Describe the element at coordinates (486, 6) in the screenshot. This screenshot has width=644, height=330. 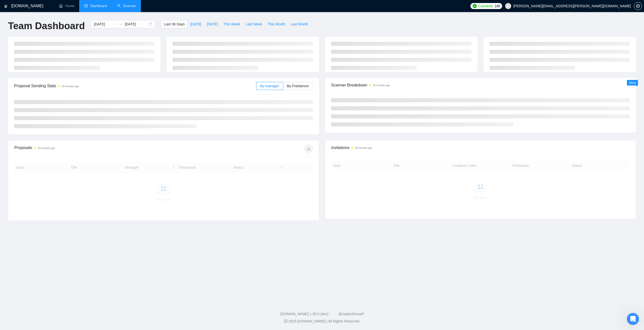
I see `span: Connects:` at that location.